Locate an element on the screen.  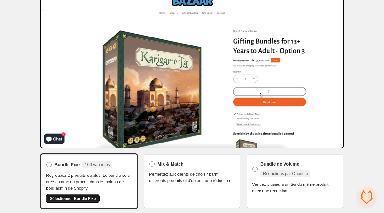
span: Vendez plusieurs unités du même produit avec une réduction is located at coordinates (295, 188).